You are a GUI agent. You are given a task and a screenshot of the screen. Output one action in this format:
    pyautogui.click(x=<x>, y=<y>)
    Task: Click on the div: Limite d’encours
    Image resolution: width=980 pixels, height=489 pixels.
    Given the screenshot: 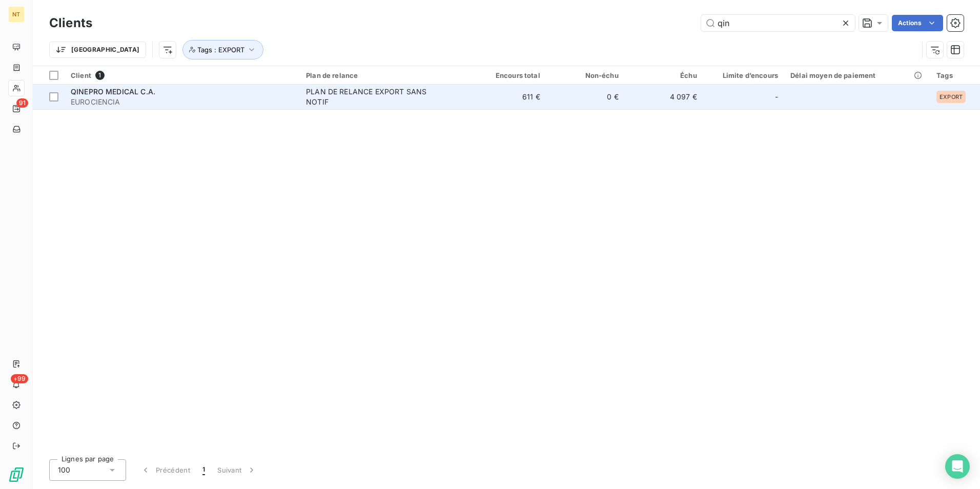 What is the action you would take?
    pyautogui.click(x=744, y=75)
    